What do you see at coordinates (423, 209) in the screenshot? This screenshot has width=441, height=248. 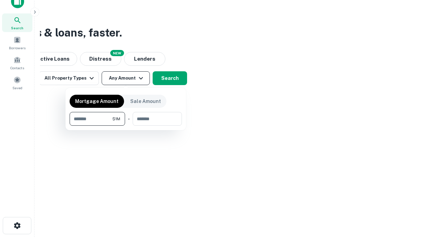 I see `div: Chat Widget` at bounding box center [423, 209].